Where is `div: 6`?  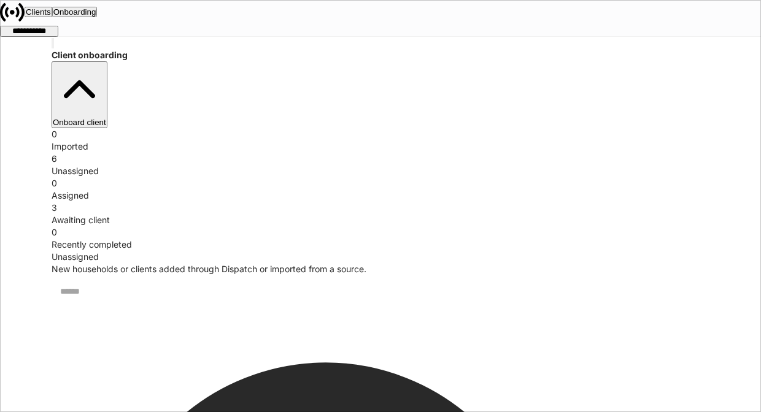
div: 6 is located at coordinates (380, 159).